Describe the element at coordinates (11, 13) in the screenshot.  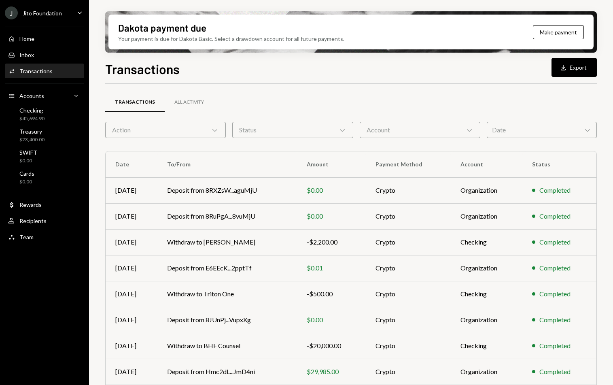
I see `div: J` at that location.